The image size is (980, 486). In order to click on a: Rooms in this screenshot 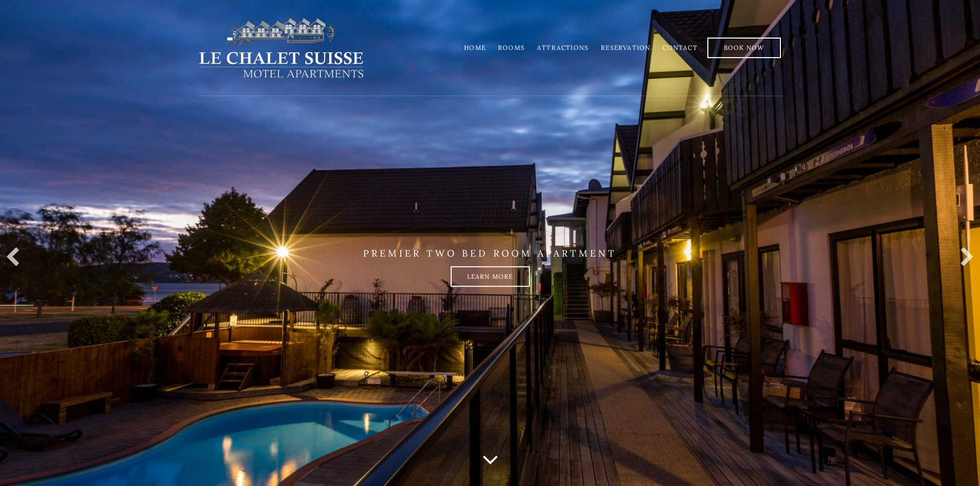, I will do `click(511, 48)`.